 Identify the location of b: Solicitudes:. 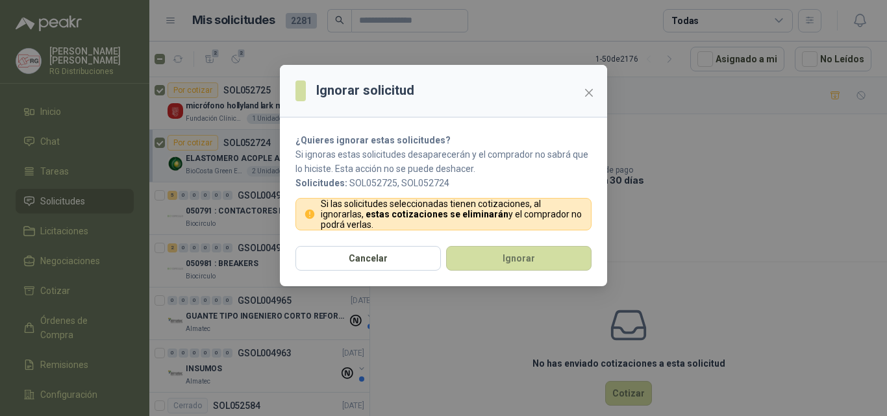
(321, 183).